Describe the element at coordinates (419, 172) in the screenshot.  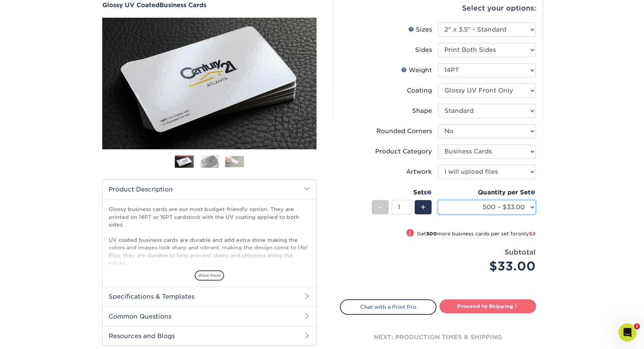
I see `div: Artwork` at that location.